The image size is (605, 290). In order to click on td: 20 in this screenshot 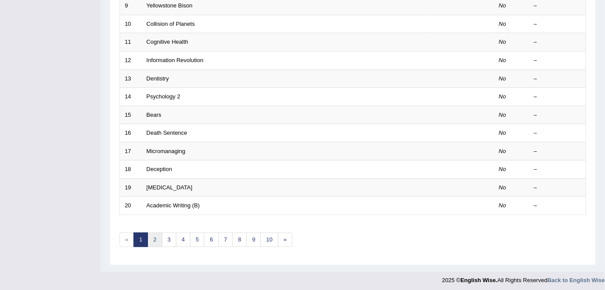, I will do `click(131, 206)`.